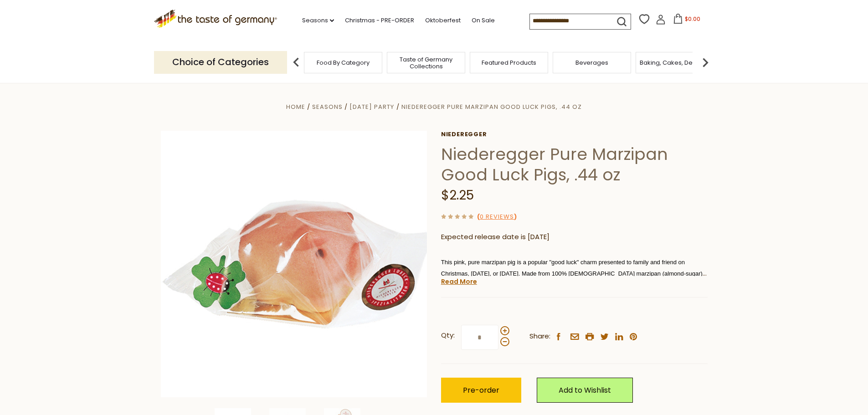 This screenshot has width=868, height=415. What do you see at coordinates (574, 279) in the screenshot?
I see `span: This pink, pure marzipan pig is a popular "good luck" charm presented to family and friend on Chr...` at bounding box center [574, 279].